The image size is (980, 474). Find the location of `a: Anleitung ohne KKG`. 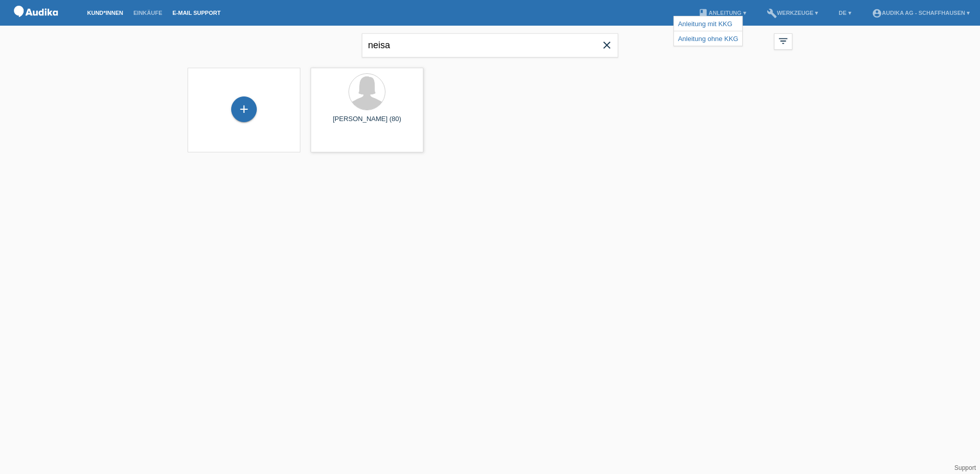

a: Anleitung ohne KKG is located at coordinates (708, 38).